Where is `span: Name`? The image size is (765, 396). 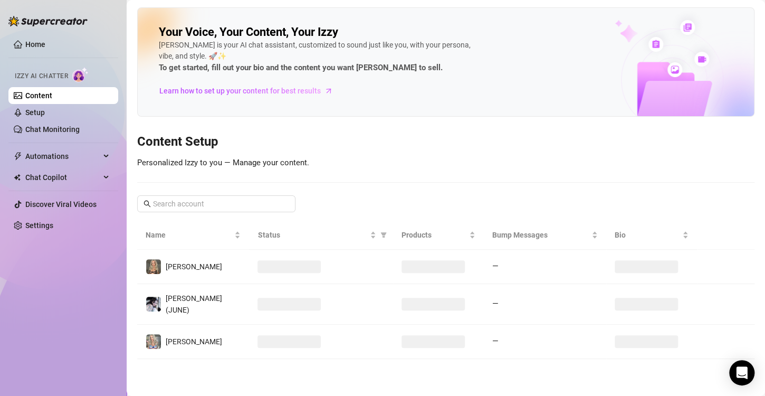 span: Name is located at coordinates (189, 235).